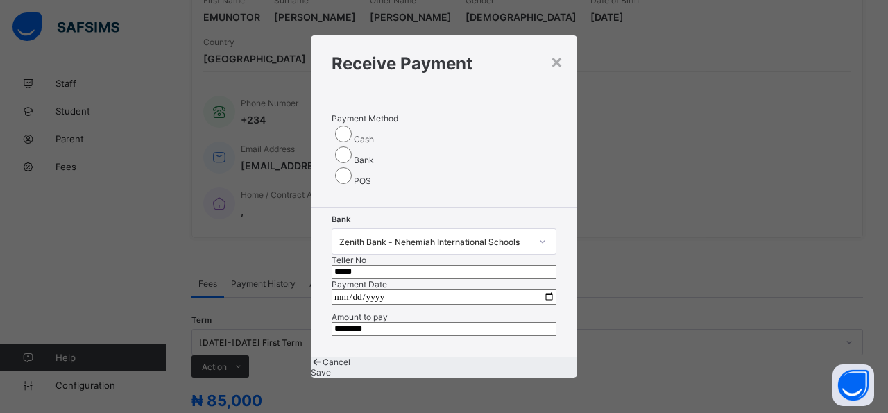 This screenshot has height=413, width=888. Describe the element at coordinates (362, 180) in the screenshot. I see `label: POS` at that location.